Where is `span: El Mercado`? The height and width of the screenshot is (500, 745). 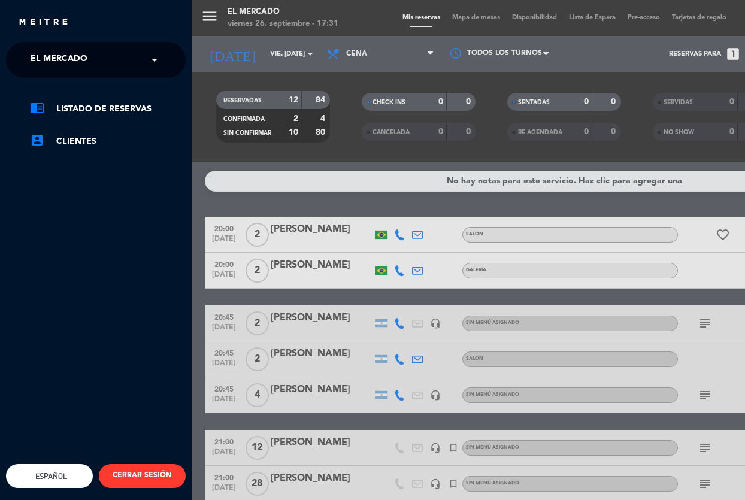 span: El Mercado is located at coordinates (59, 60).